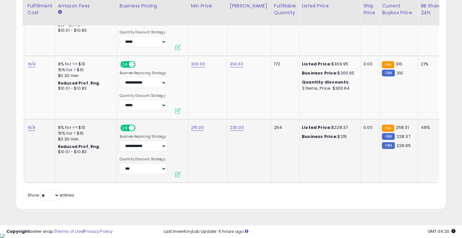 The image size is (462, 238). Describe the element at coordinates (404, 146) in the screenshot. I see `span: 229.95` at that location.